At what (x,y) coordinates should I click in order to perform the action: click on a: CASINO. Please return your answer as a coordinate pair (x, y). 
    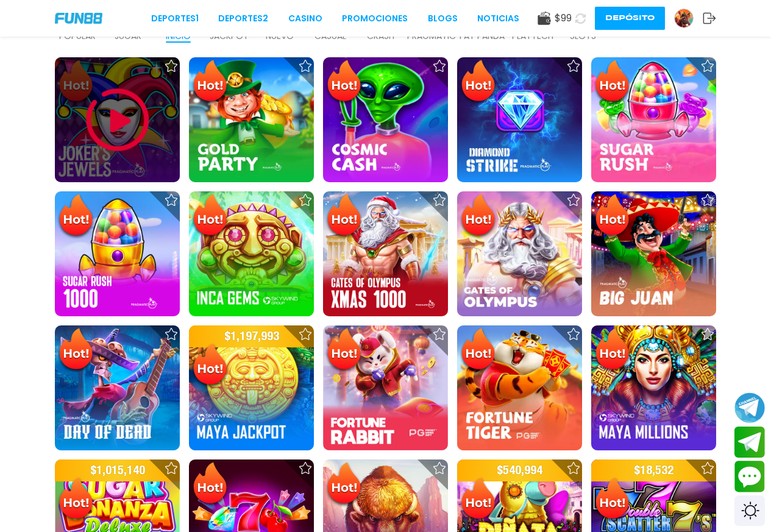
    Looking at the image, I should click on (305, 18).